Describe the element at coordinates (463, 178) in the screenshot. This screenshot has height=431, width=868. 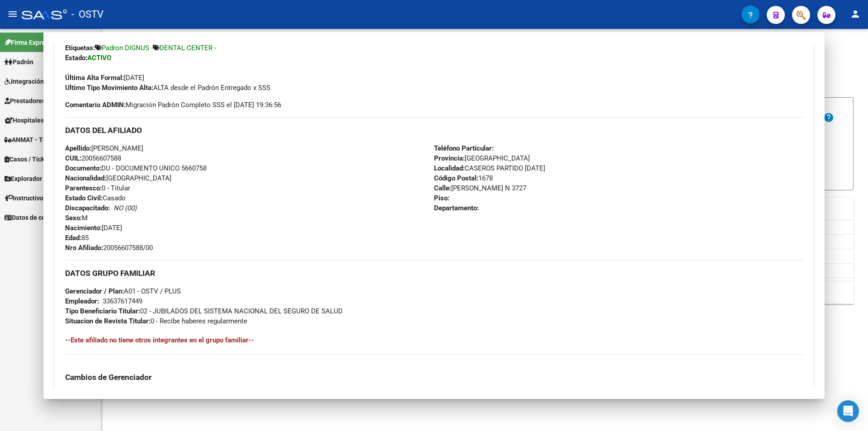
I see `span: 1678` at that location.